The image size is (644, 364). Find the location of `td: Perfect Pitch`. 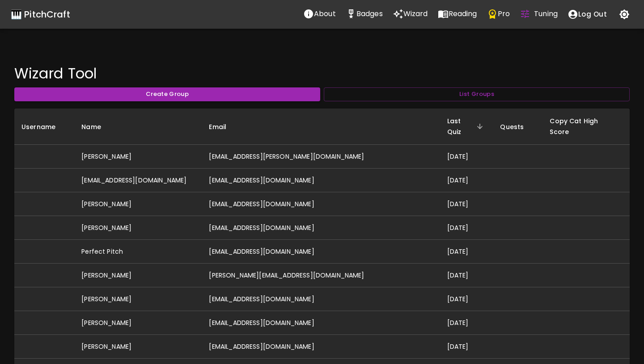

td: Perfect Pitch is located at coordinates (138, 251).